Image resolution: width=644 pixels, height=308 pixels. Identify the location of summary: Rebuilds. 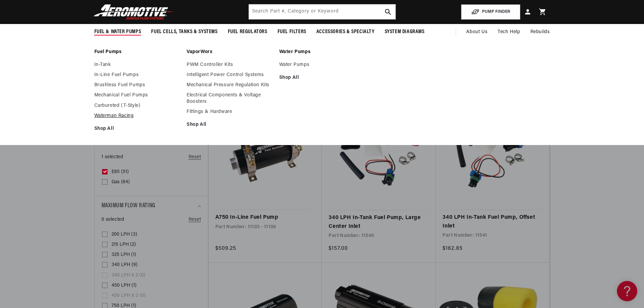
(540, 32).